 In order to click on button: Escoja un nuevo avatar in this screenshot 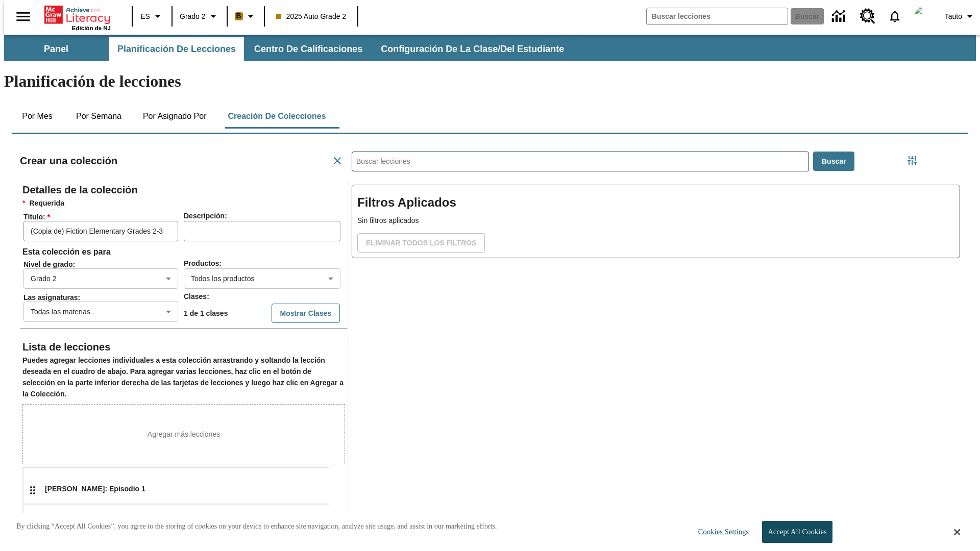, I will do `click(925, 16)`.